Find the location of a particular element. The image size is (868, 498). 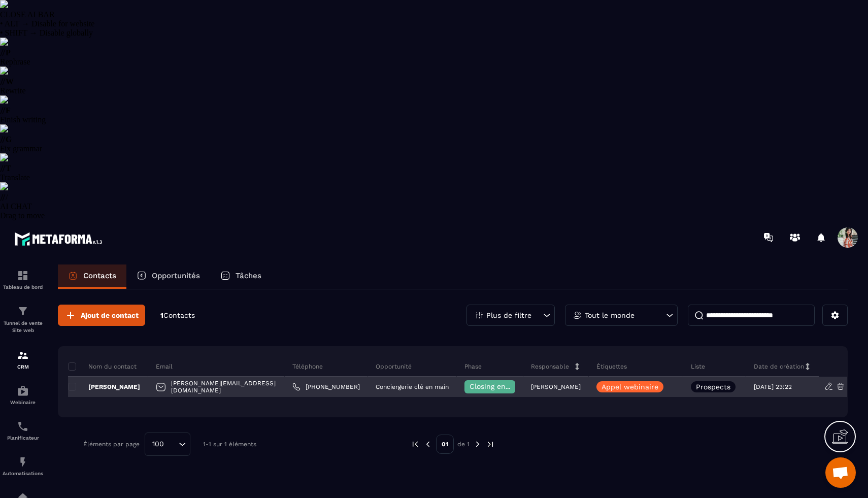

p: Opportunités is located at coordinates (176, 276).